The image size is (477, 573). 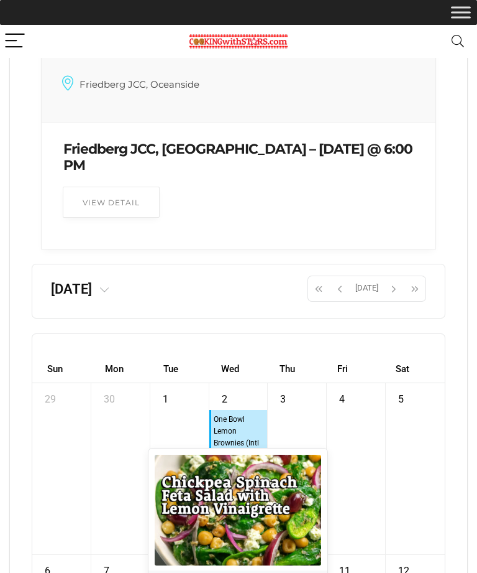 What do you see at coordinates (342, 396) in the screenshot?
I see `a: July 4, 2025` at bounding box center [342, 396].